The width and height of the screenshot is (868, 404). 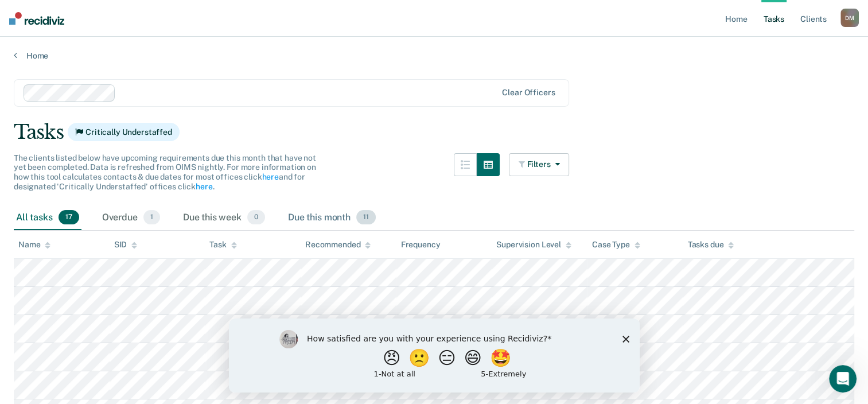 I want to click on span: 1, so click(x=151, y=218).